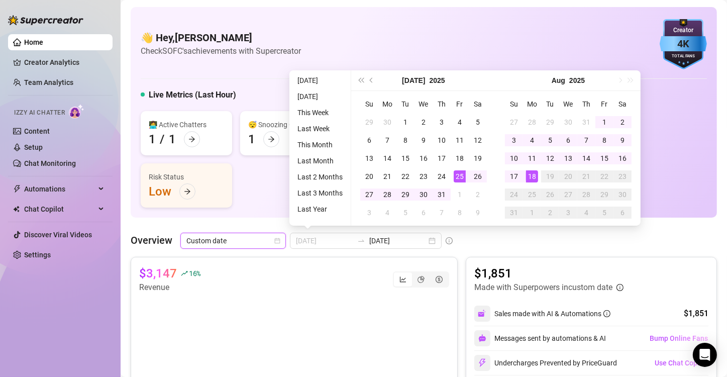 This screenshot has height=377, width=727. I want to click on img: svg%3e, so click(482, 338).